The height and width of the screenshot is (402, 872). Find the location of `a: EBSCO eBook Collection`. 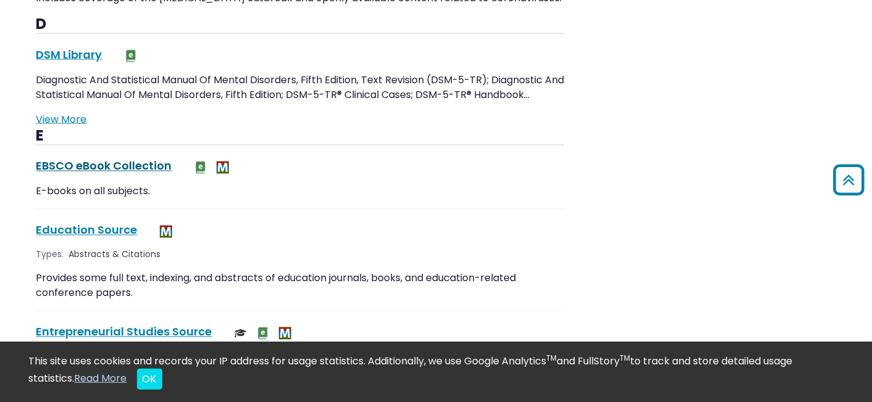

a: EBSCO eBook Collection is located at coordinates (104, 166).